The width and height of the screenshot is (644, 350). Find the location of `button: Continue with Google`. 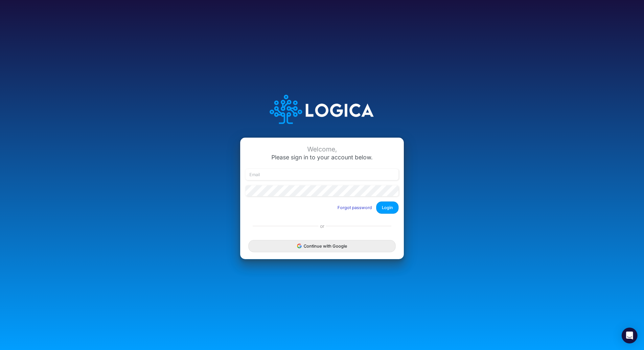

button: Continue with Google is located at coordinates (322, 246).